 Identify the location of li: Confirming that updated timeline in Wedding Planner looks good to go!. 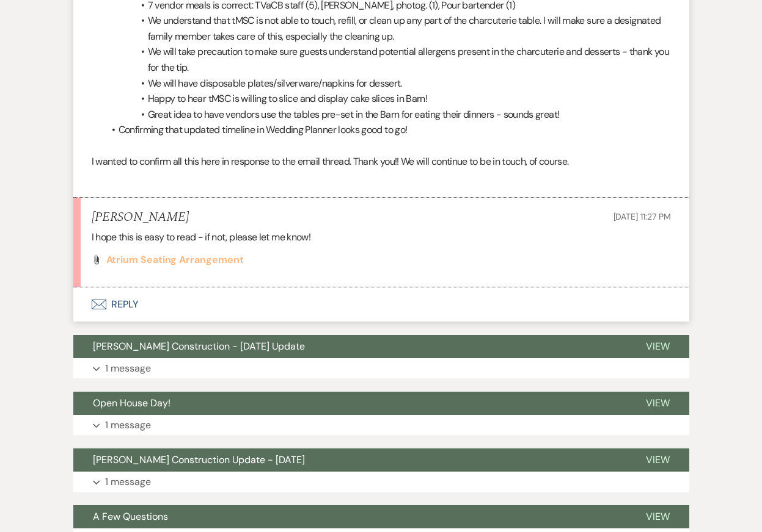
(387, 130).